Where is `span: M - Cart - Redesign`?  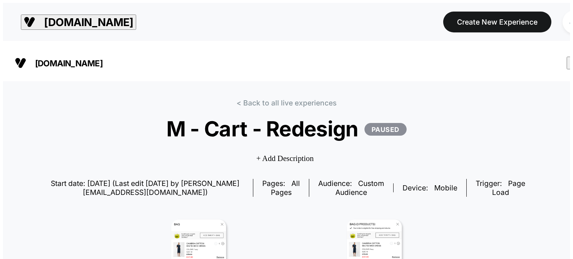 span: M - Cart - Redesign is located at coordinates (287, 129).